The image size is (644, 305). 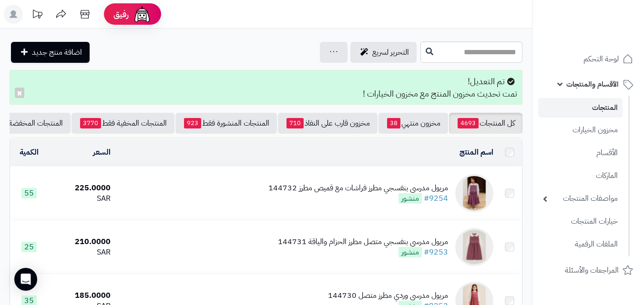 What do you see at coordinates (81, 188) in the screenshot?
I see `div: 225.0000` at bounding box center [81, 188].